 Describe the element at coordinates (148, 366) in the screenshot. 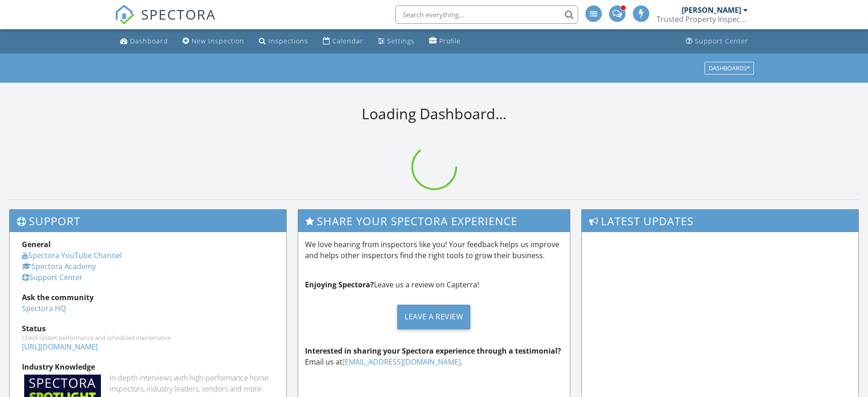

I see `div: Industry Knowledge` at that location.